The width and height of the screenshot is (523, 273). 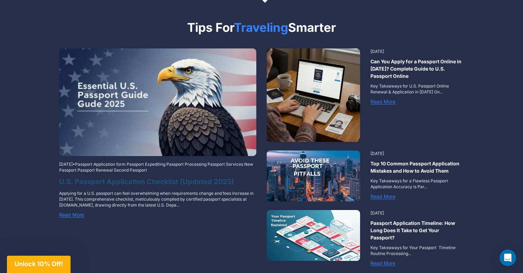 I want to click on h3: Top 10 Common Passport Application Mistakes and How to Avoid Them, so click(x=417, y=167).